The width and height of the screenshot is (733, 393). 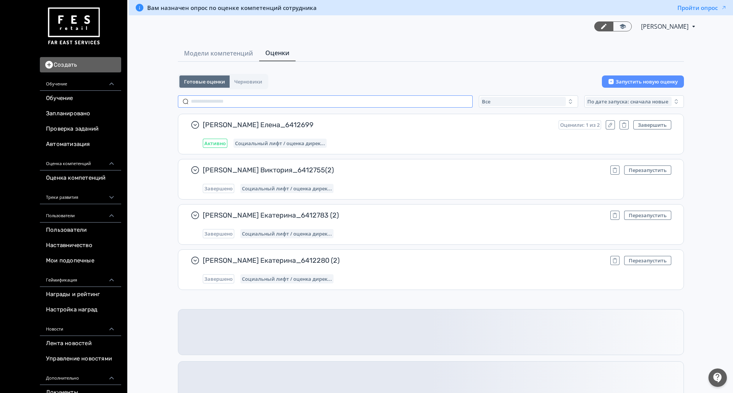 What do you see at coordinates (81, 278) in the screenshot?
I see `div: Геймификация` at bounding box center [81, 278].